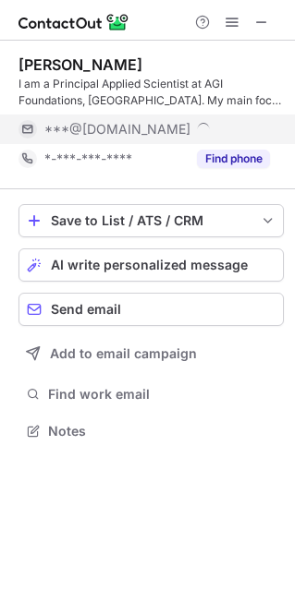 The width and height of the screenshot is (295, 590). Describe the element at coordinates (151, 265) in the screenshot. I see `button: AI write personalized message` at that location.